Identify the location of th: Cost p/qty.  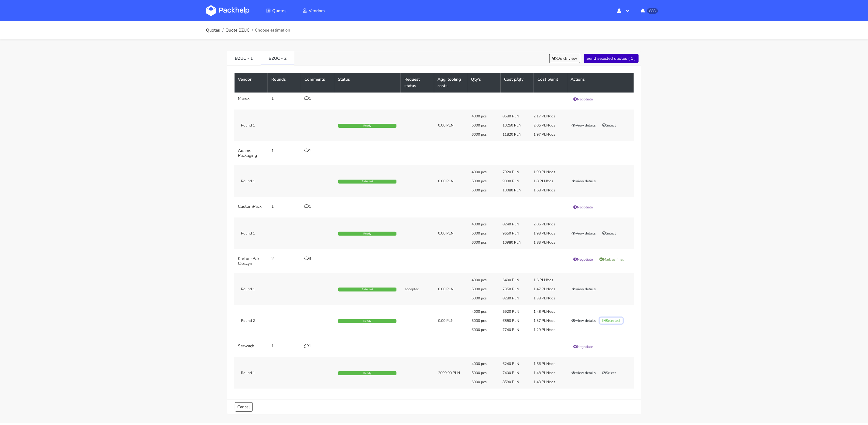
(517, 83).